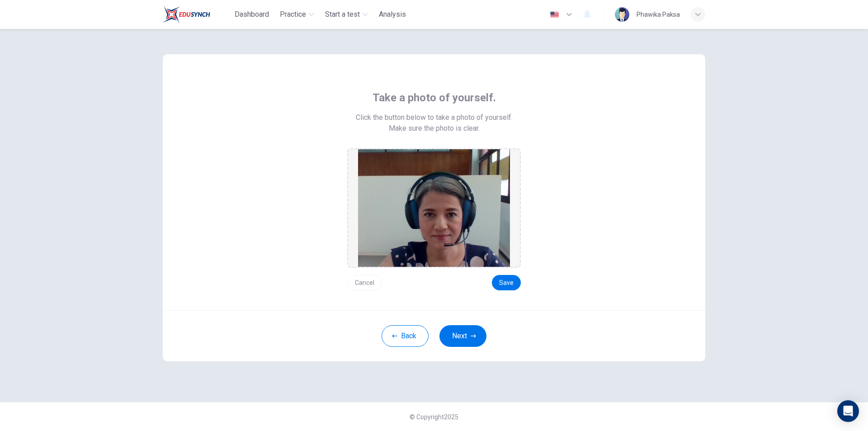 This screenshot has width=868, height=431. What do you see at coordinates (364, 283) in the screenshot?
I see `button: Cancel` at bounding box center [364, 283].